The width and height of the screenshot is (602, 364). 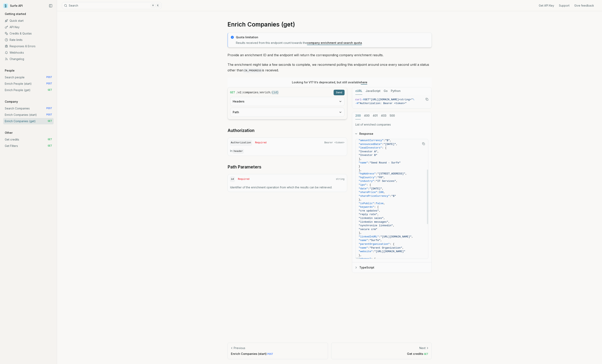 I want to click on button: JavaScript, so click(x=373, y=91).